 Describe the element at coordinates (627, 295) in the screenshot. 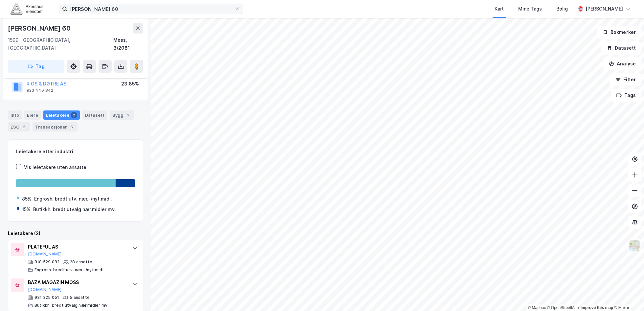

I see `div: Kontrollprogram for chat` at that location.